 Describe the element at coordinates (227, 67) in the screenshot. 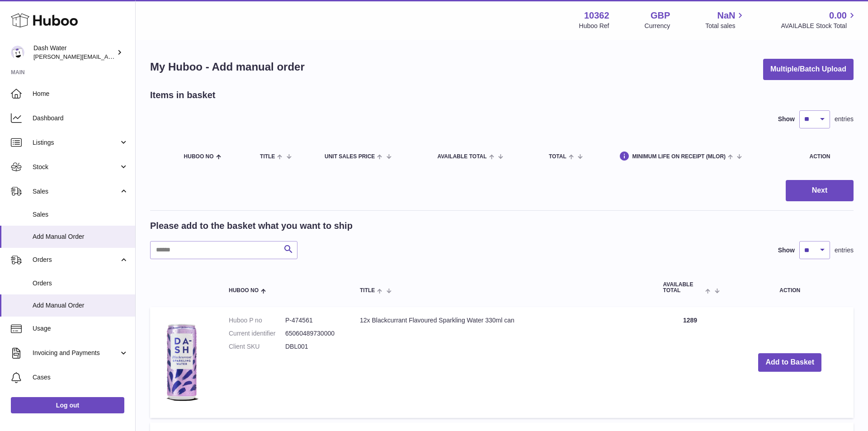

I see `h1: My Huboo - Add manual order` at that location.